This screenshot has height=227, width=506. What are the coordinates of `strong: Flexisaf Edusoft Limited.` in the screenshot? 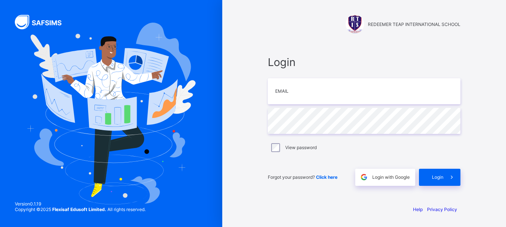 It's located at (79, 209).